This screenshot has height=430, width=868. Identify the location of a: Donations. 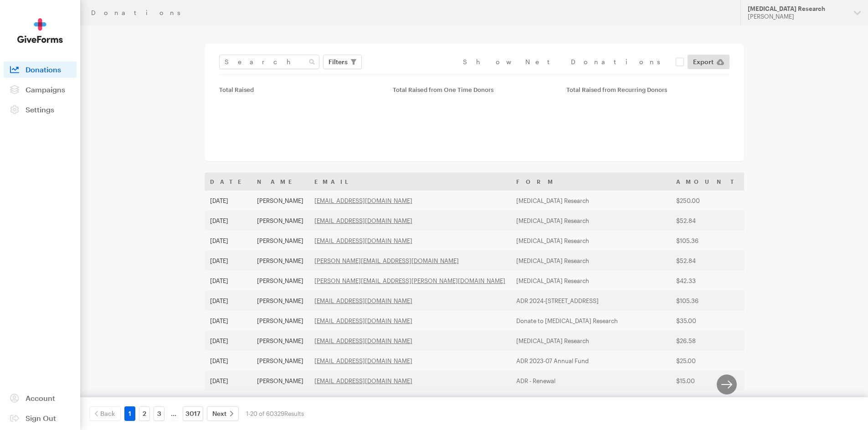
(40, 69).